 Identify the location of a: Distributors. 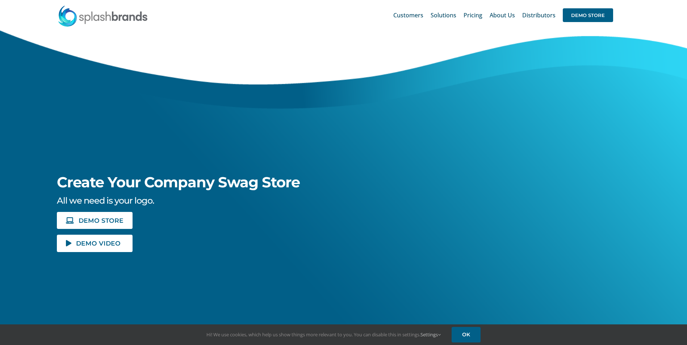
(539, 15).